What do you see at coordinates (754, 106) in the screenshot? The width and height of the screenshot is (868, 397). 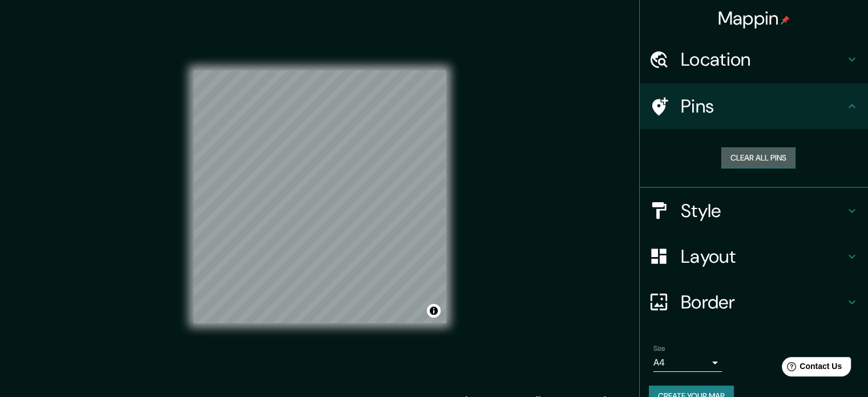 I see `div: Pins` at bounding box center [754, 106].